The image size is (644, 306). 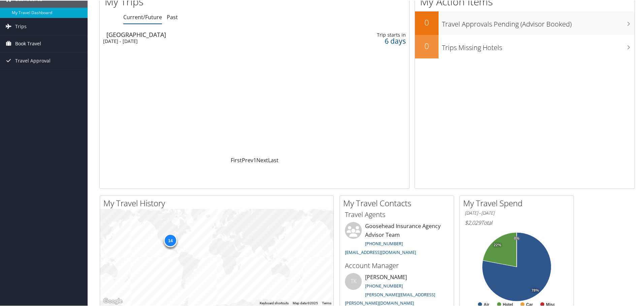 What do you see at coordinates (524, 22) in the screenshot?
I see `a: 0Travel Approvals Pending (Advisor Booked)` at bounding box center [524, 22].